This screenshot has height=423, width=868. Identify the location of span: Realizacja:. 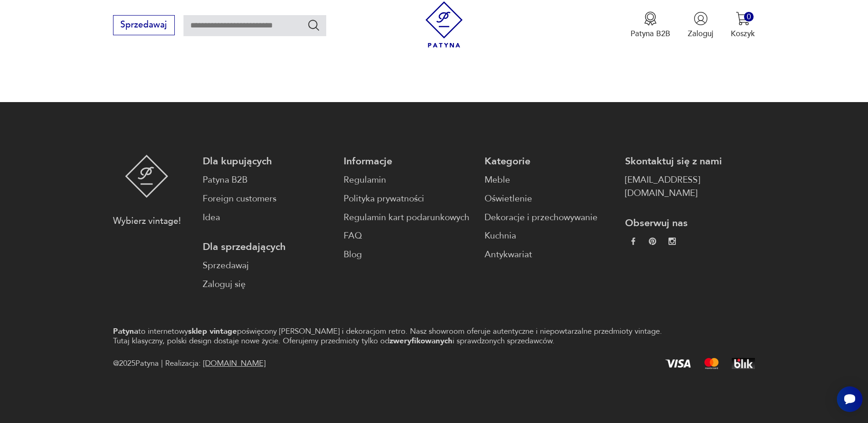
(215, 363).